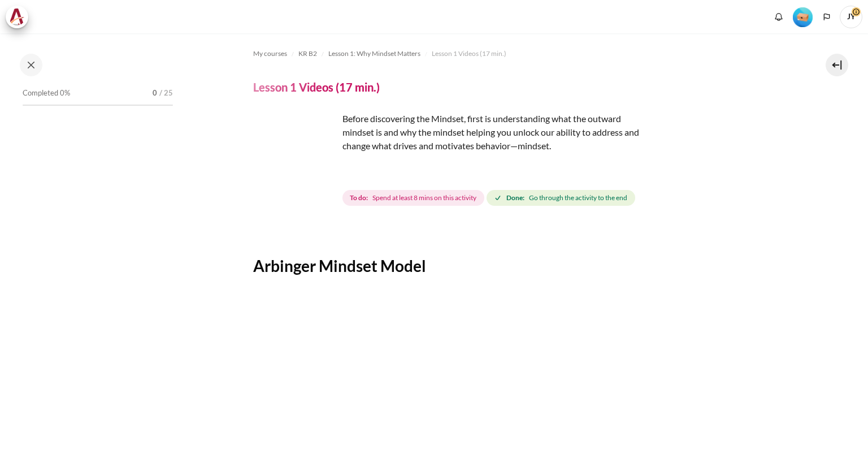  What do you see at coordinates (851, 17) in the screenshot?
I see `span: JY` at bounding box center [851, 17].